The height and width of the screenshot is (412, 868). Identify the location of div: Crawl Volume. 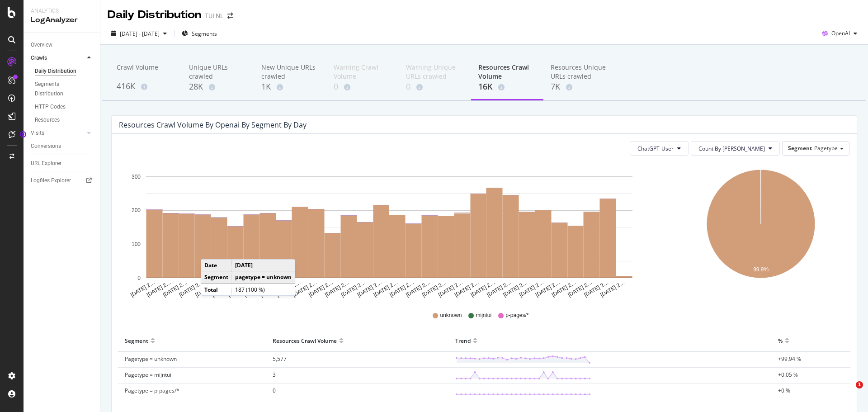
(146, 72).